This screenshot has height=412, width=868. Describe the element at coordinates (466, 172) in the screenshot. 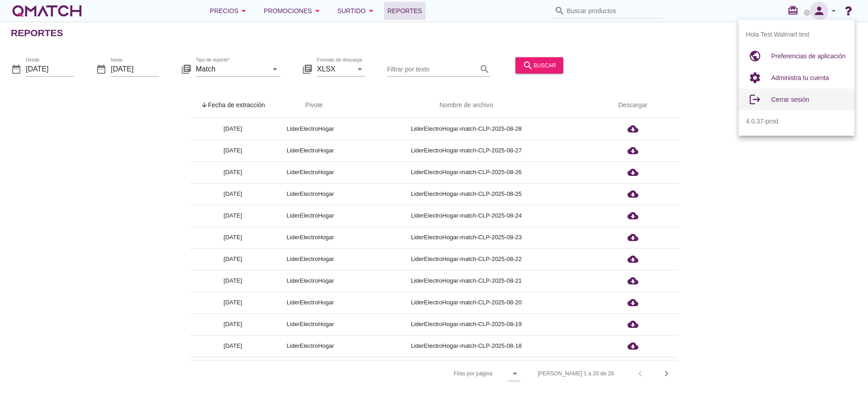

I see `td: LiderElectroHogar-match-CLP-2025-08-26` at that location.